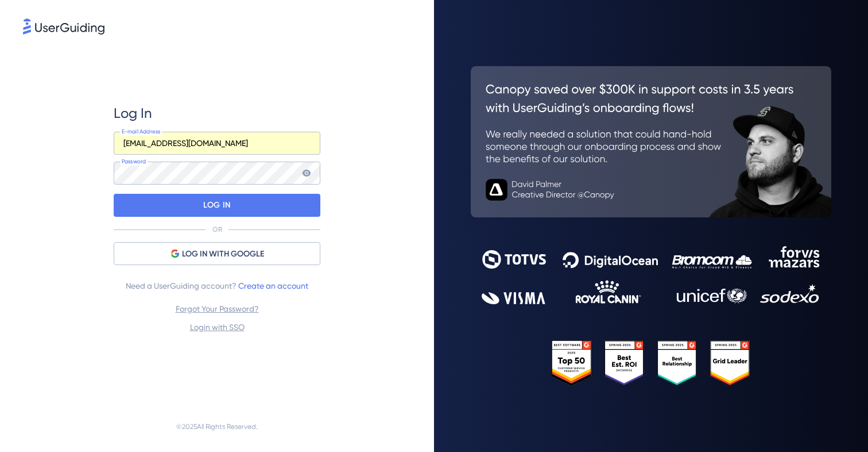 The width and height of the screenshot is (868, 452). What do you see at coordinates (217, 286) in the screenshot?
I see `span: Need a UserGuiding account?` at bounding box center [217, 286].